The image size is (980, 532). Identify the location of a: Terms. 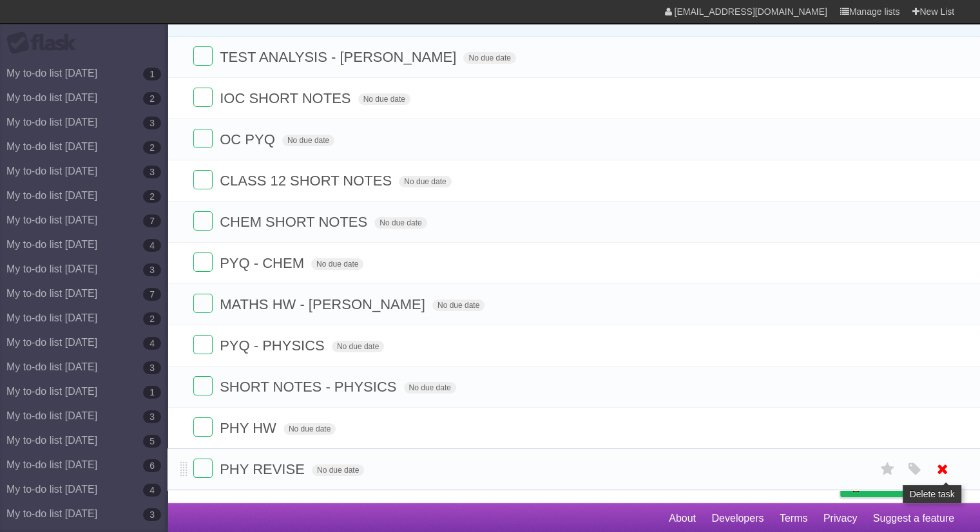
(794, 518).